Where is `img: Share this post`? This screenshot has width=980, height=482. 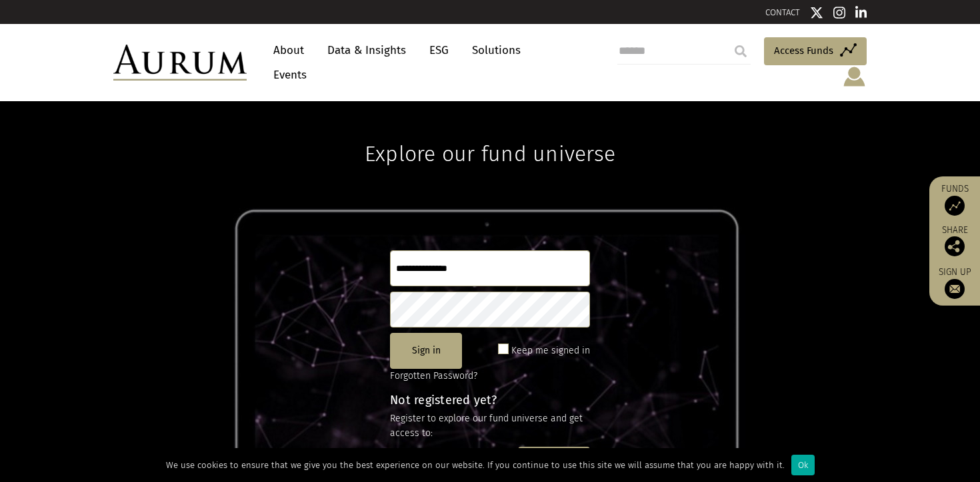
img: Share this post is located at coordinates (954, 247).